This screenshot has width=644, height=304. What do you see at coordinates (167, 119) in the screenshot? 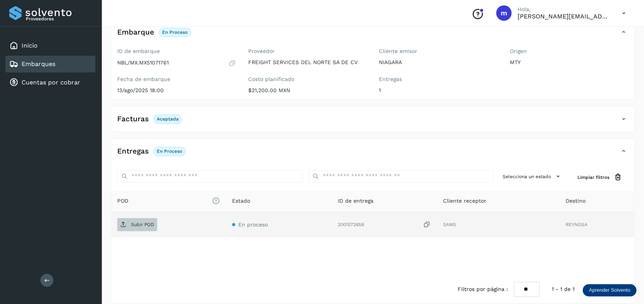
I see `p: Aceptada` at bounding box center [167, 119].